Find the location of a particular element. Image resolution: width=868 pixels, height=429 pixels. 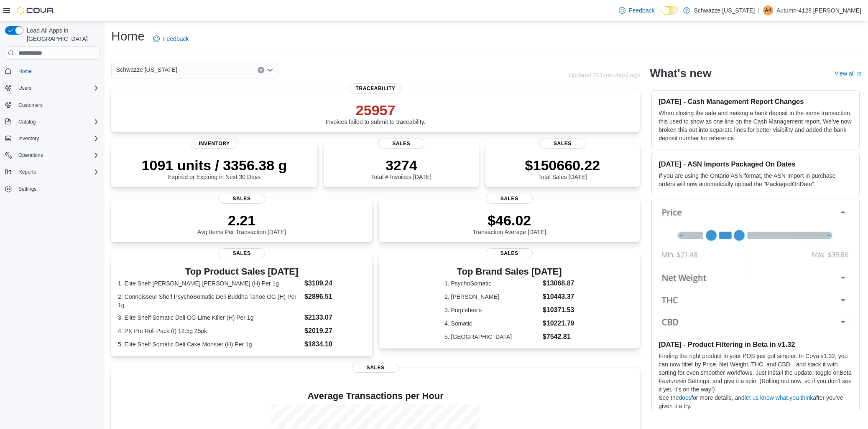

dd: $1834.10 is located at coordinates (335, 345).